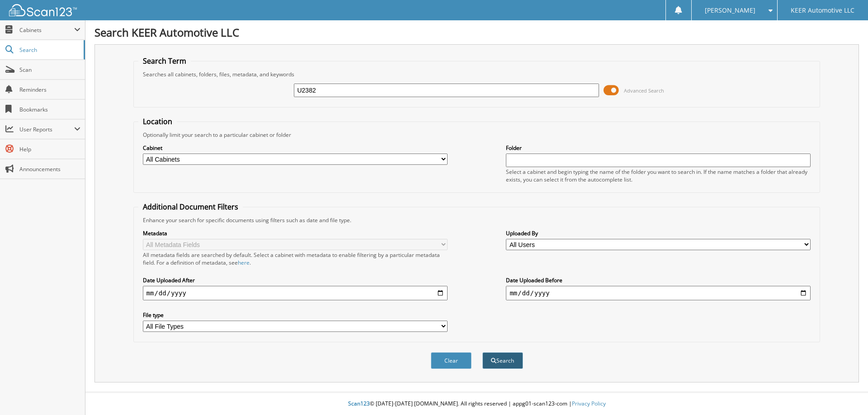 The image size is (868, 415). Describe the element at coordinates (477, 74) in the screenshot. I see `div: Searches all cabinets, folders, files, metadata, and keywords` at that location.